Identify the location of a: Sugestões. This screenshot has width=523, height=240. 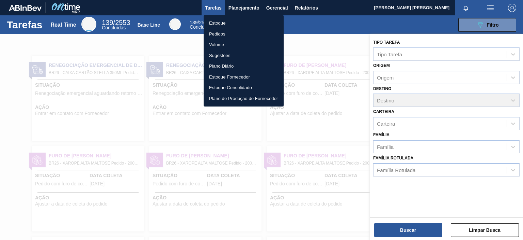
(244, 56).